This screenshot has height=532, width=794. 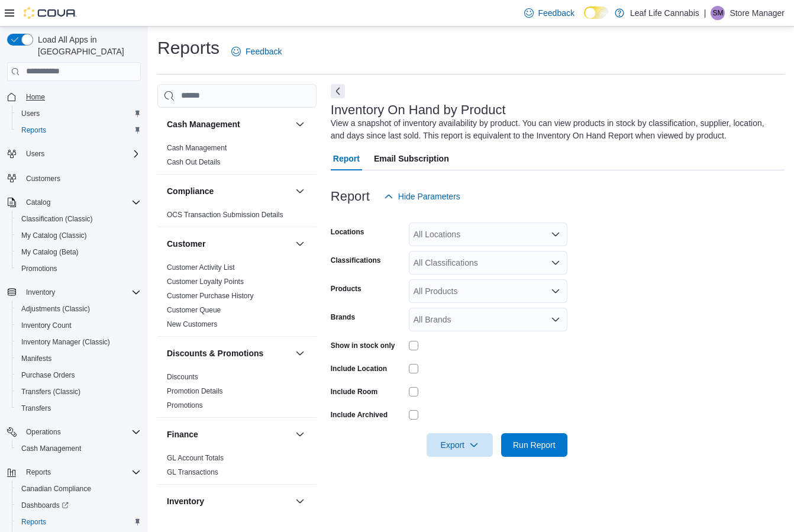 What do you see at coordinates (185, 405) in the screenshot?
I see `a: Promotions` at bounding box center [185, 405].